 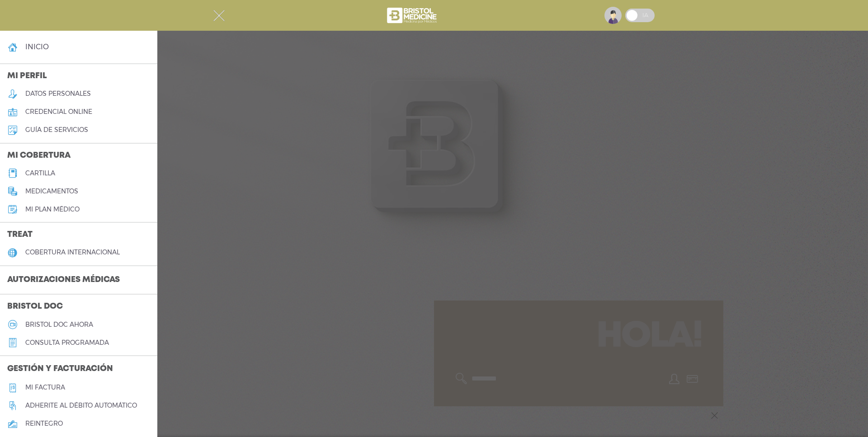 I want to click on h5: guía de servicios, so click(x=56, y=130).